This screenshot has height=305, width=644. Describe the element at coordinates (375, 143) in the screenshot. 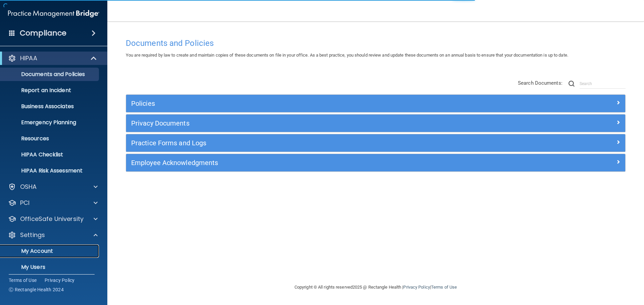

I see `a: Practice Forms and Logs` at that location.